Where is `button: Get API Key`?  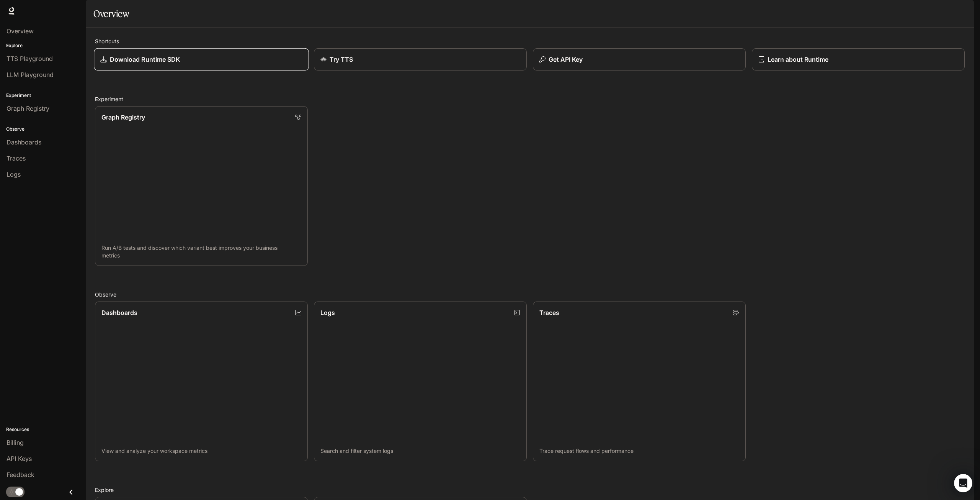
button: Get API Key is located at coordinates (639, 59).